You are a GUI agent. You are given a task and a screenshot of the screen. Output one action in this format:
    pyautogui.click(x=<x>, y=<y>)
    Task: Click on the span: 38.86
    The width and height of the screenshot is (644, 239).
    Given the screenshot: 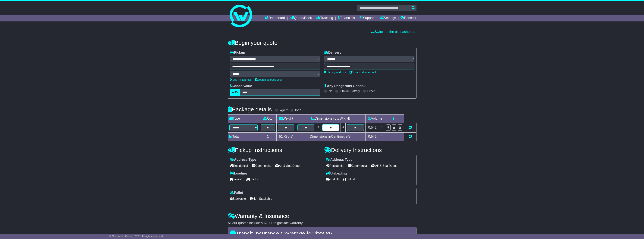 What is the action you would take?
    pyautogui.click(x=325, y=233)
    